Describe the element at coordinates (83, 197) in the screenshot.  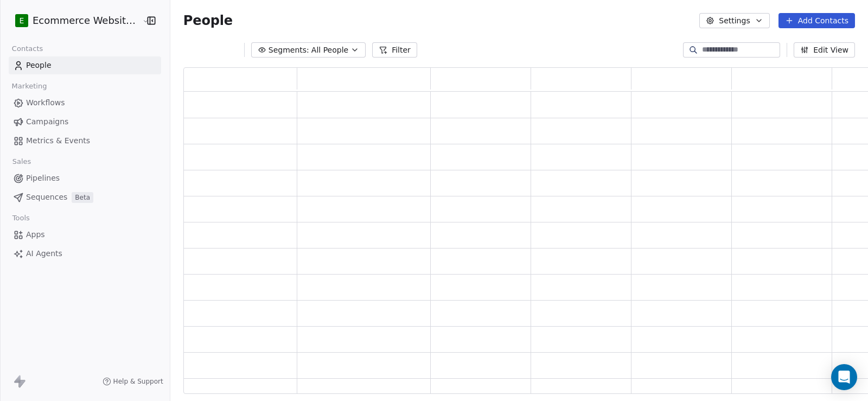
I see `span: Beta` at that location.